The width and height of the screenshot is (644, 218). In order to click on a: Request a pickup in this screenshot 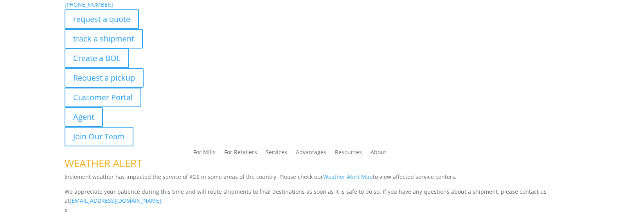, I will do `click(104, 78)`.